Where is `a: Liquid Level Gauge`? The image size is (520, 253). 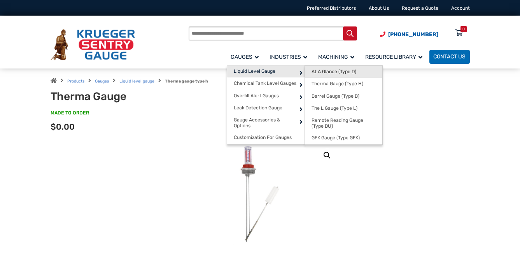 a: Liquid Level Gauge is located at coordinates (265, 71).